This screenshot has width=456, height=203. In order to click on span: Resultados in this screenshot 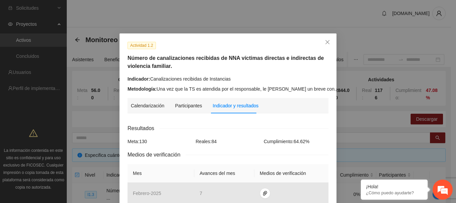, I will do `click(144, 128)`.